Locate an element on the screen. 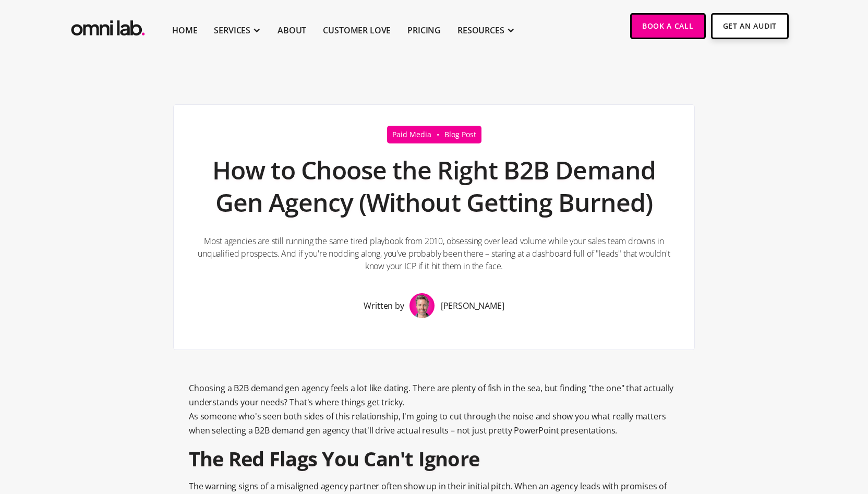 The height and width of the screenshot is (494, 868). a: Pricing is located at coordinates (424, 30).